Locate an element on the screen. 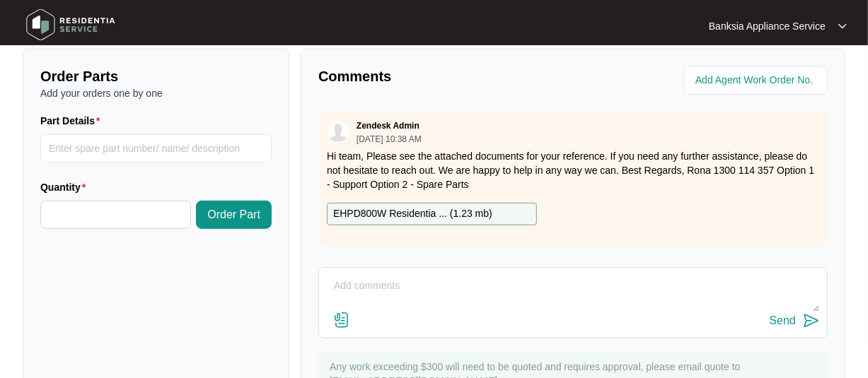  p: Banksia Appliance Service is located at coordinates (766, 26).